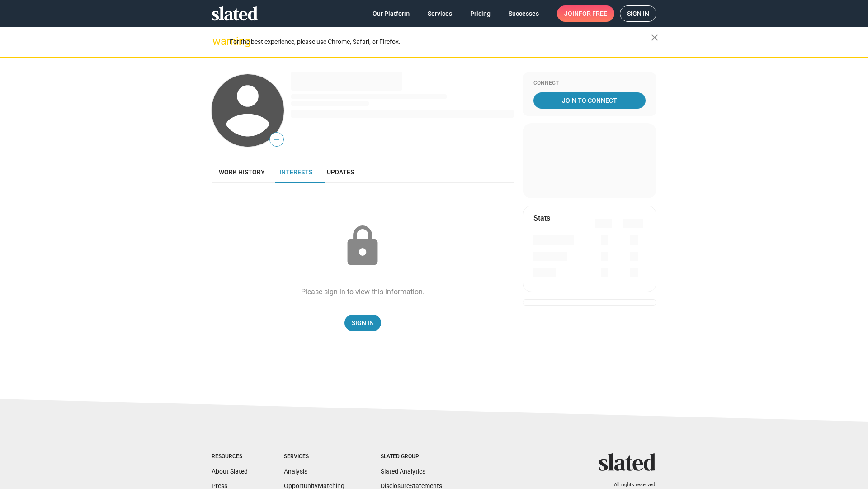 This screenshot has width=868, height=489. I want to click on a: Interests, so click(296, 172).